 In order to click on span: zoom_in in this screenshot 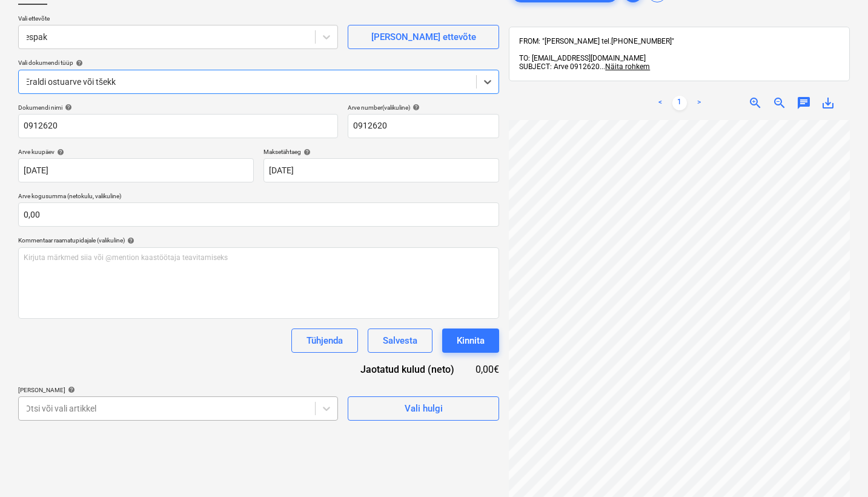, I will do `click(755, 103)`.